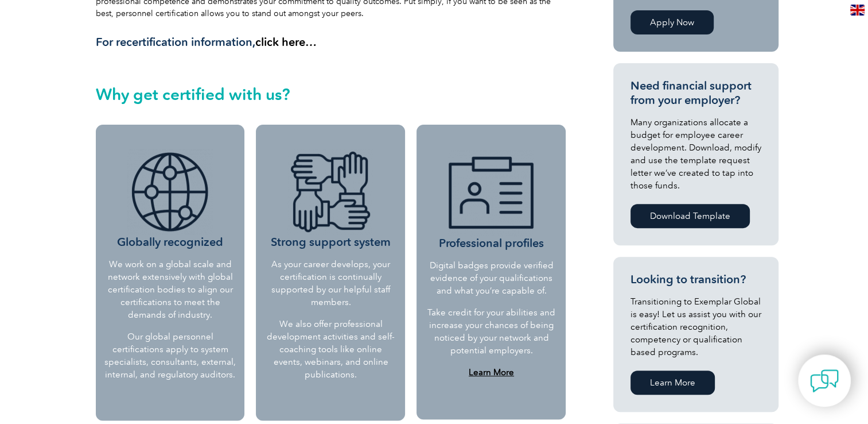 The image size is (868, 424). Describe the element at coordinates (672, 22) in the screenshot. I see `a: Apply Now` at that location.